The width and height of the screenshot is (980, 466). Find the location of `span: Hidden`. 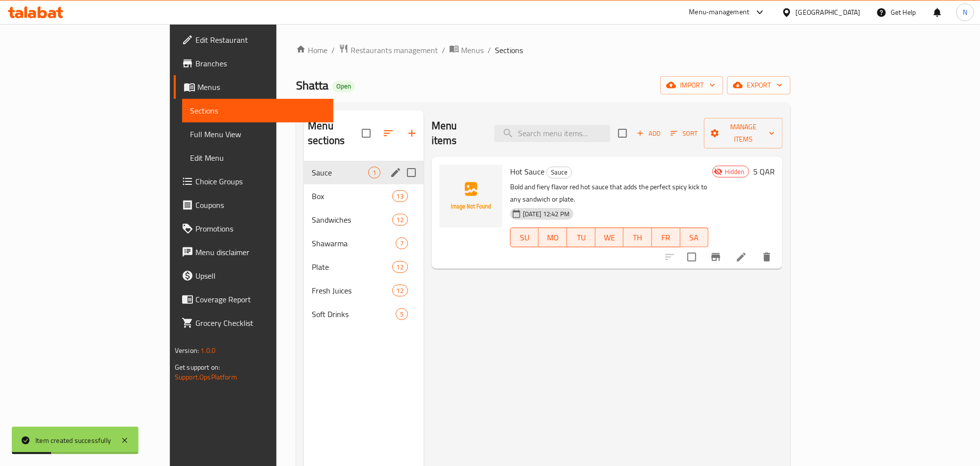

span: Hidden is located at coordinates (734, 172).